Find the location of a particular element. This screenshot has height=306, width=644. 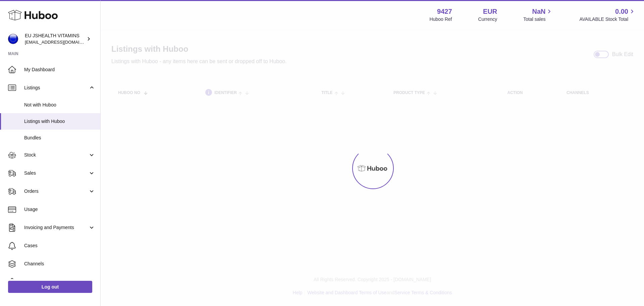

div: Currency is located at coordinates (488, 19).